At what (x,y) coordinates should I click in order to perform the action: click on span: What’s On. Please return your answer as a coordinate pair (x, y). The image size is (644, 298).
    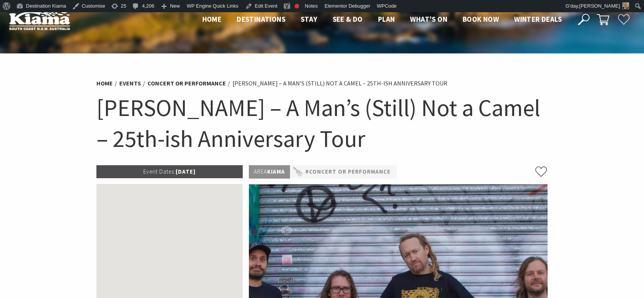
    Looking at the image, I should click on (429, 19).